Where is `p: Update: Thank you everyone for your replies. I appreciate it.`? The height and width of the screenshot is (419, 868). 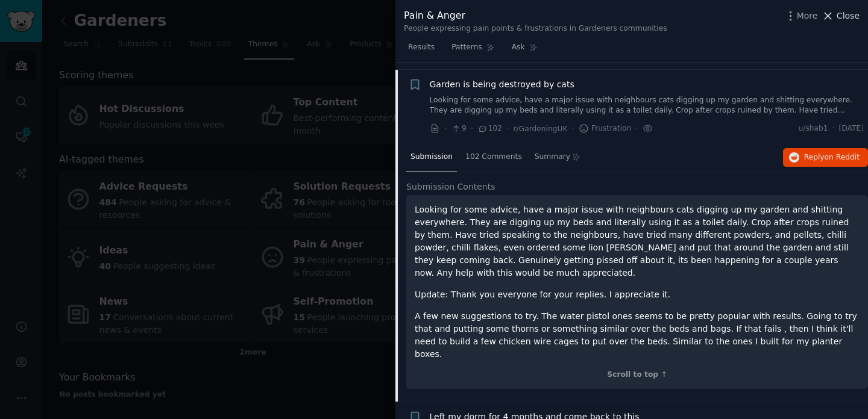
p: Update: Thank you everyone for your replies. I appreciate it. is located at coordinates (637, 294).